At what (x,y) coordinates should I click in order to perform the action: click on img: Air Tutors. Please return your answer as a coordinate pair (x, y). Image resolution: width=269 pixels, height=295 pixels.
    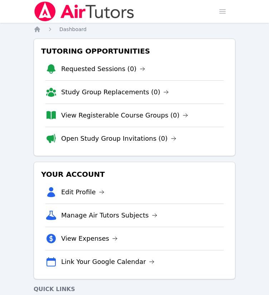
    Looking at the image, I should click on (84, 11).